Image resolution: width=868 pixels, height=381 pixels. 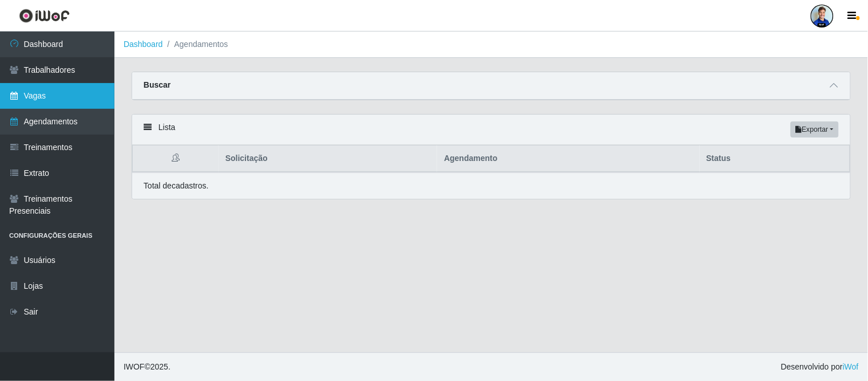 What do you see at coordinates (851, 367) in the screenshot?
I see `a: iWof` at bounding box center [851, 367].